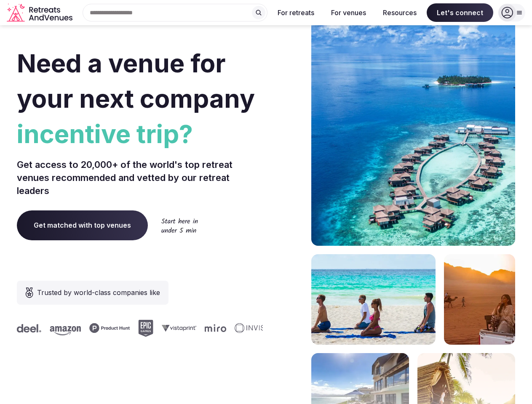 The height and width of the screenshot is (404, 532). What do you see at coordinates (257, 328) in the screenshot?
I see `svg: Invisible company logo` at bounding box center [257, 328].